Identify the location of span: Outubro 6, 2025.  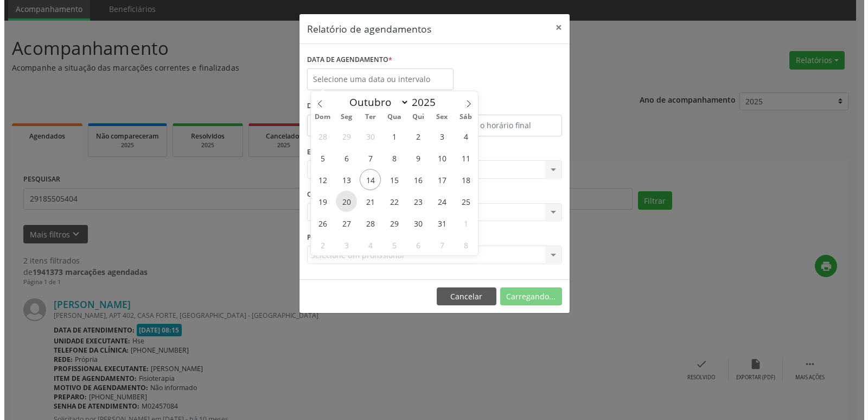
(342, 158).